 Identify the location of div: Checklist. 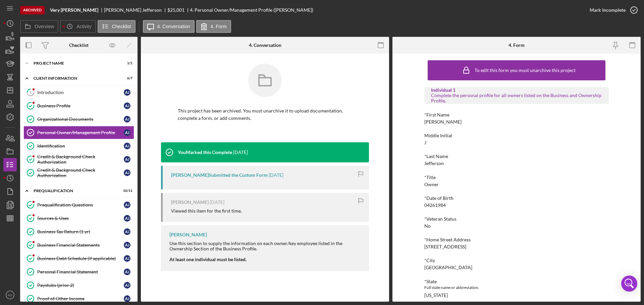
(79, 45).